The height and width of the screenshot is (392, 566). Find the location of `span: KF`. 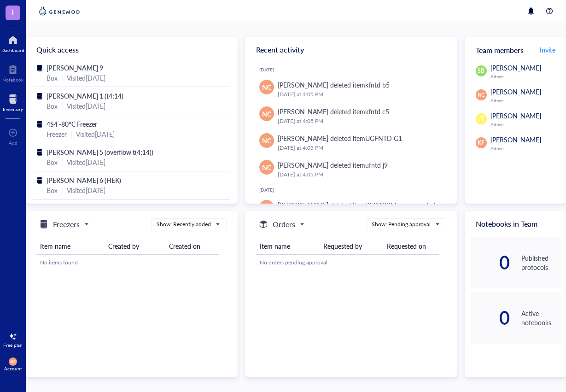

span: KF is located at coordinates (481, 143).